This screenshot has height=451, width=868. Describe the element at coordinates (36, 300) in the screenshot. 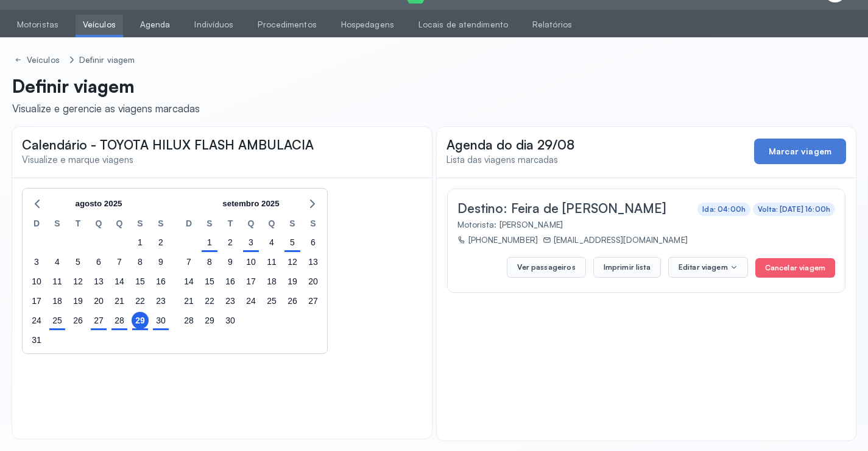

I see `div: domingo, 17 de ago. de 2025` at that location.